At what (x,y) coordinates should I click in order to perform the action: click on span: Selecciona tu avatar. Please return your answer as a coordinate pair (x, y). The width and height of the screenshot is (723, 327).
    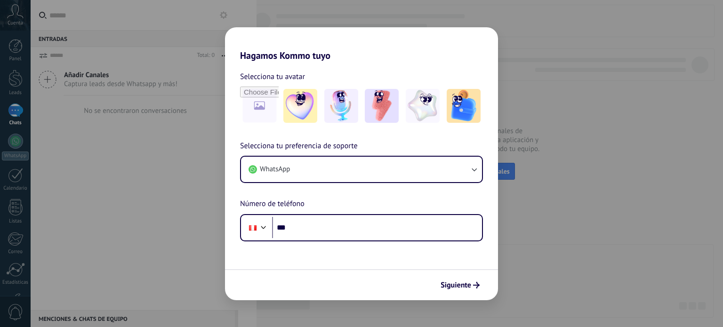
    Looking at the image, I should click on (273, 77).